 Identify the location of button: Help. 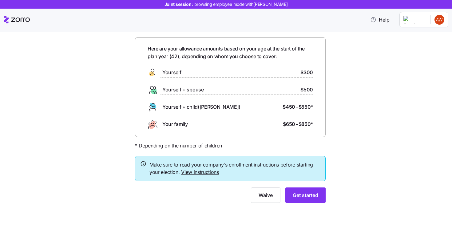
(380, 20).